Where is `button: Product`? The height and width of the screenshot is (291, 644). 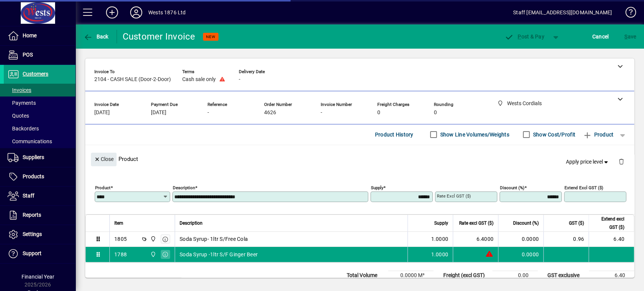 button: Product is located at coordinates (598, 134).